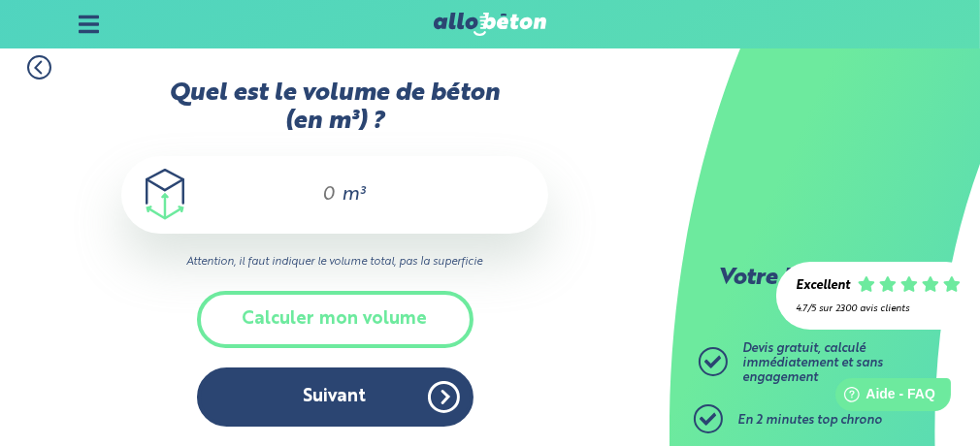 The image size is (980, 446). I want to click on div: 4.7/5 sur 2300 avis clients, so click(878, 308).